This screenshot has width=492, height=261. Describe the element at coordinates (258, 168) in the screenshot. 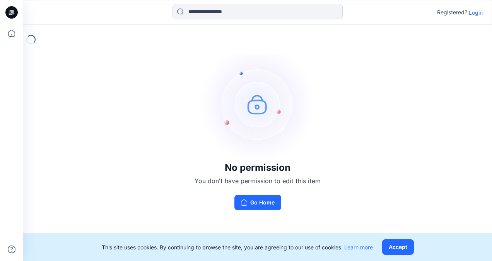

I see `h3: No permission` at that location.